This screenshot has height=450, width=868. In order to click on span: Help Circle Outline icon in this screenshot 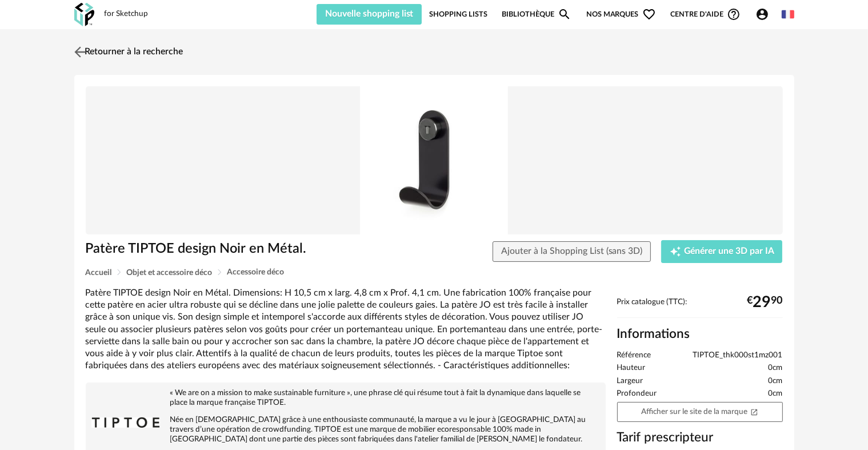, I will do `click(734, 14)`.